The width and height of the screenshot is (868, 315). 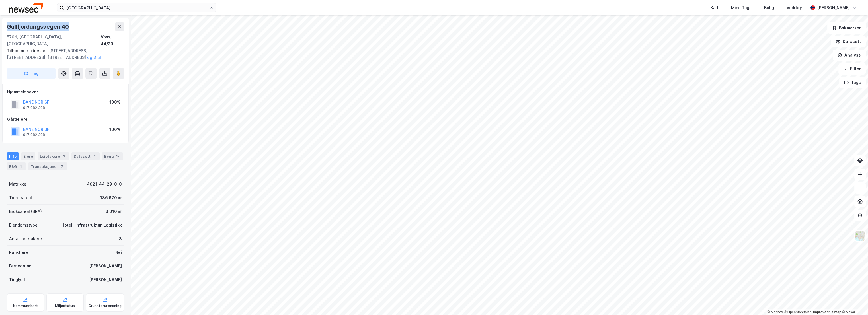 What do you see at coordinates (26, 212) in the screenshot?
I see `div: Bruksareal (BRA)` at bounding box center [26, 212].